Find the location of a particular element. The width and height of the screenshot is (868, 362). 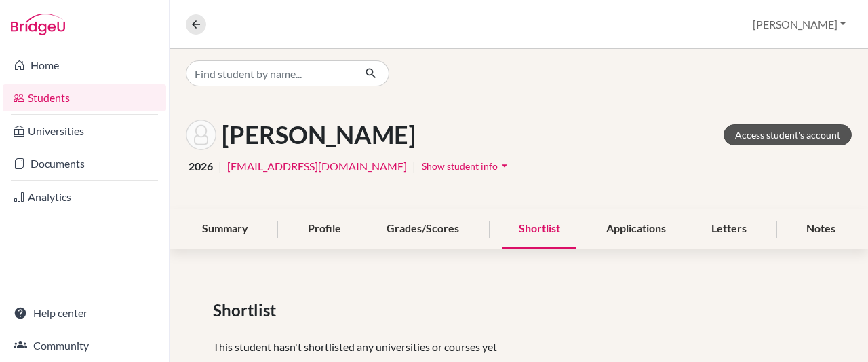

input: Find student by name... is located at coordinates (270, 73).